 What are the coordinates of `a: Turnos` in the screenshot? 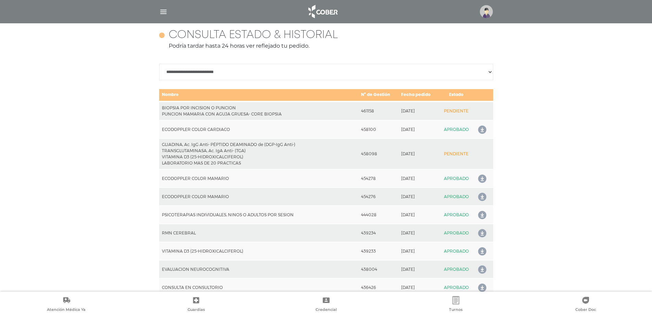 It's located at (456, 304).